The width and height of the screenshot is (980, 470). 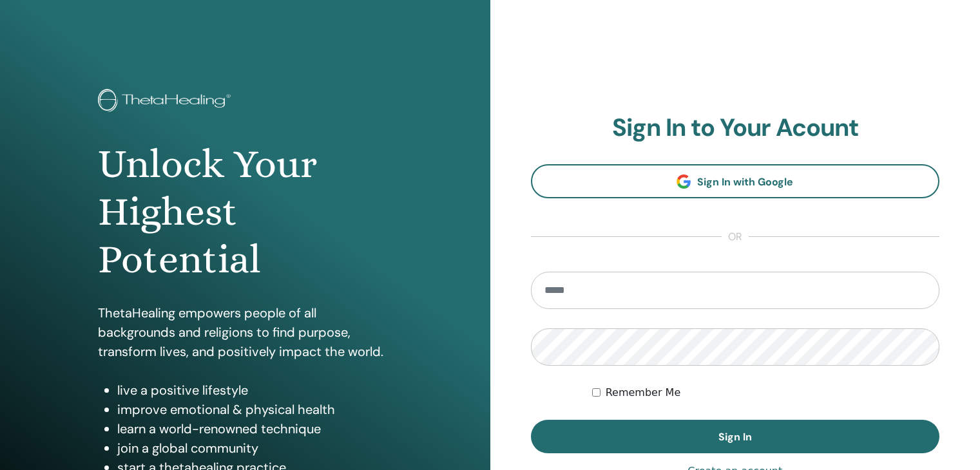 I want to click on li: join a global community, so click(x=254, y=449).